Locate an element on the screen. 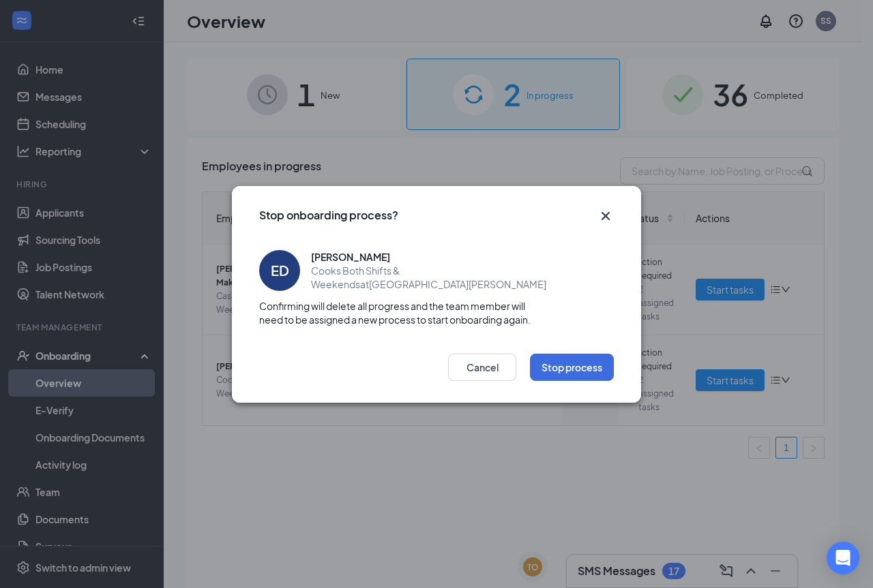 The height and width of the screenshot is (588, 873). h3: Stop onboarding process? is located at coordinates (329, 215).